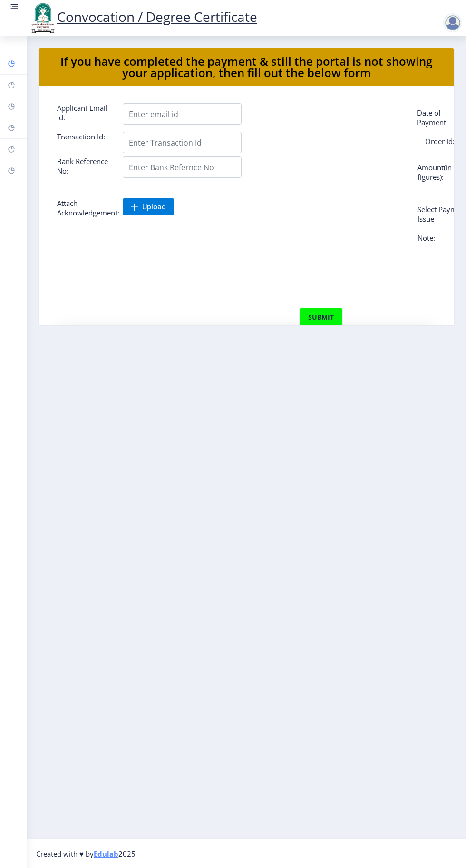  I want to click on input: Enter Transaction Id, so click(182, 142).